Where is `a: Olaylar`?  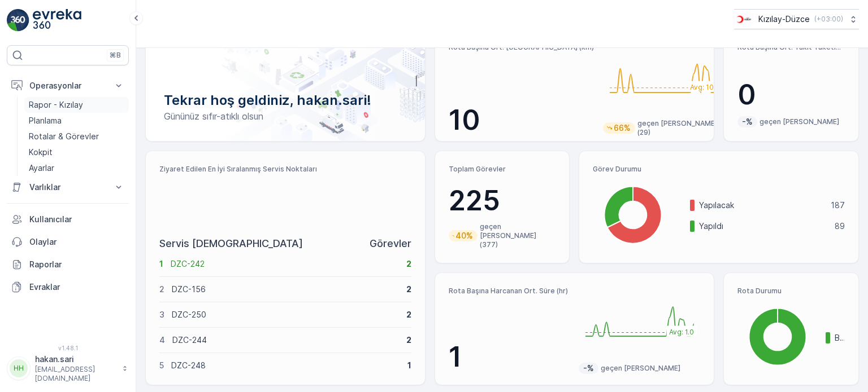 a: Olaylar is located at coordinates (68, 242).